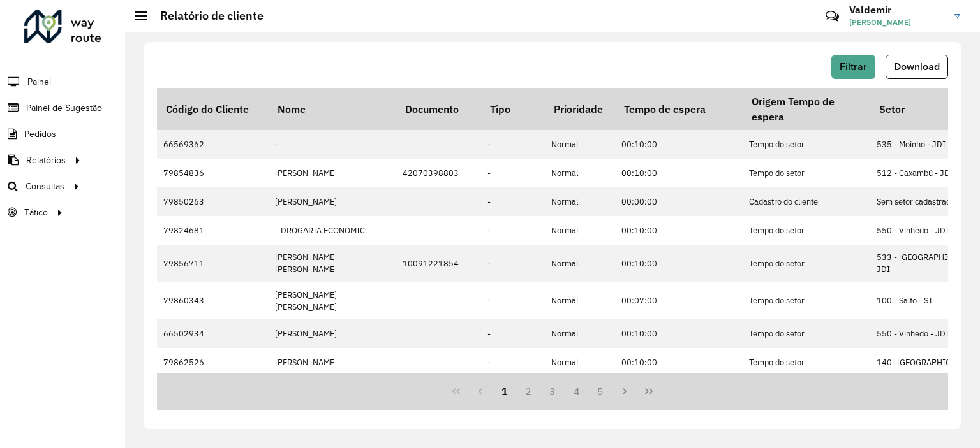 This screenshot has height=448, width=980. I want to click on button: Last Page, so click(649, 391).